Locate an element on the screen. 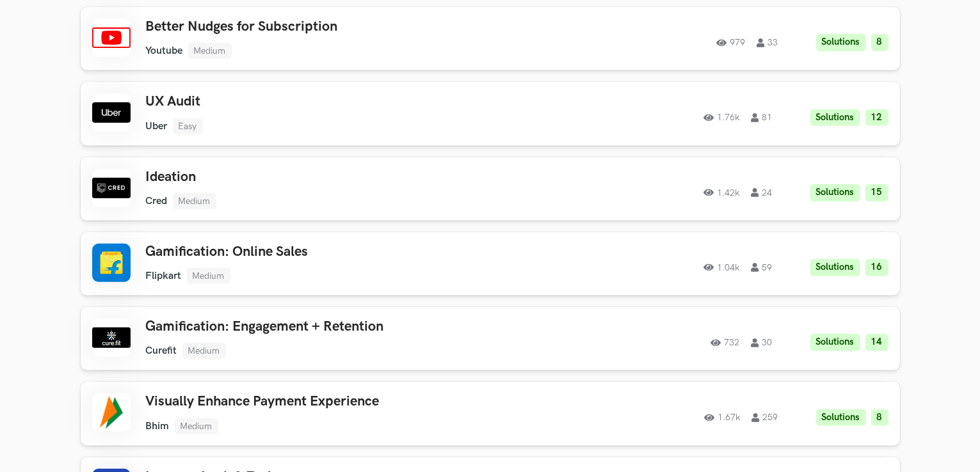 The height and width of the screenshot is (472, 980). span: 59 is located at coordinates (762, 268).